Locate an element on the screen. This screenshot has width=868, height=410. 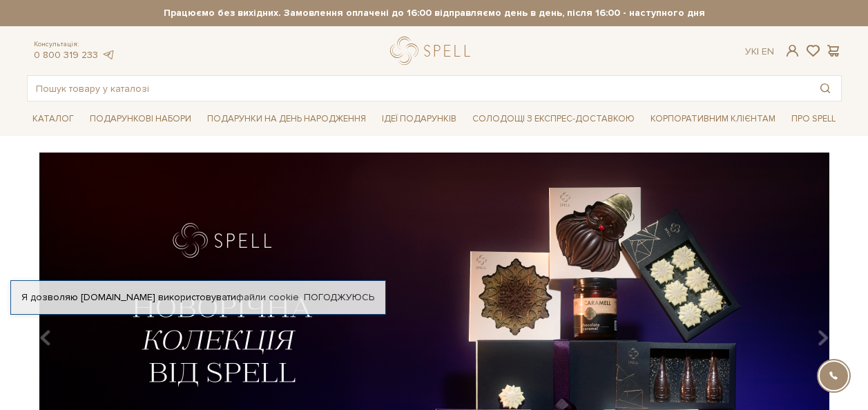
a: Погоджуюсь is located at coordinates (339, 297).